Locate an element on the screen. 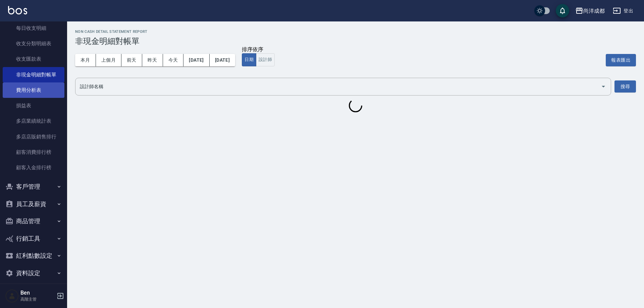 This screenshot has height=308, width=644. a: 收支分類明細表 is located at coordinates (34, 44).